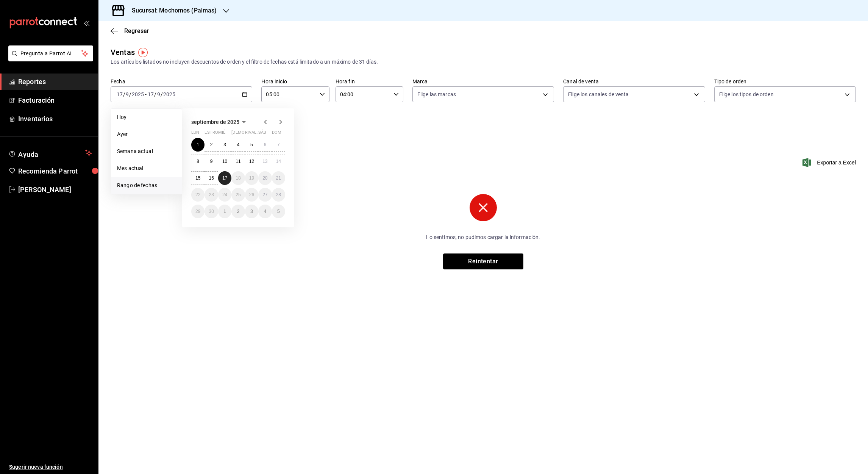 The height and width of the screenshot is (474, 868). Describe the element at coordinates (278, 178) in the screenshot. I see `button: 21 de septiembre de 2025` at that location.